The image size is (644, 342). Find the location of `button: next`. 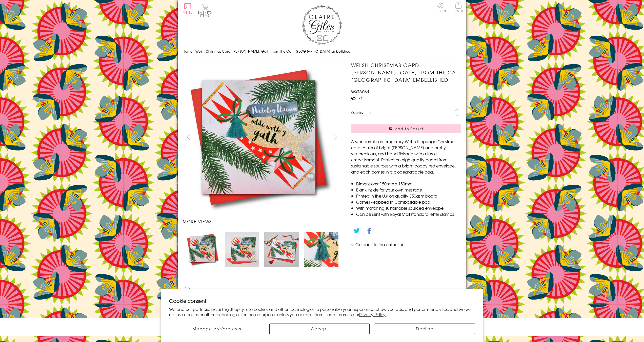

button: next is located at coordinates (335, 137).